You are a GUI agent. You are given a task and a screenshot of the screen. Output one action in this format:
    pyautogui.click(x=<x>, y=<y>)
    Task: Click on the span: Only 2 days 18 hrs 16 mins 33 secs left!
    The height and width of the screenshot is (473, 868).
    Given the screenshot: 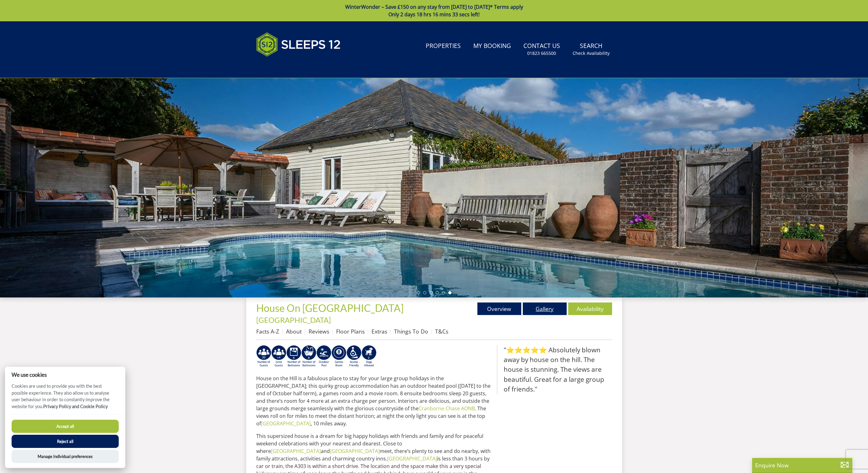 What is the action you would take?
    pyautogui.click(x=434, y=14)
    